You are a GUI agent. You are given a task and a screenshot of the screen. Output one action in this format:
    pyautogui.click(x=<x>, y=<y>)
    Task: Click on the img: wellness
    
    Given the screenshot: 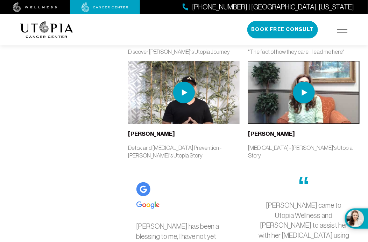 What is the action you would take?
    pyautogui.click(x=35, y=7)
    